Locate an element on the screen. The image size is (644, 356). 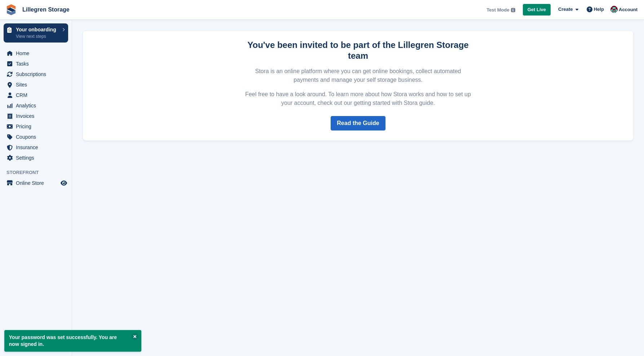
p: Stora is an online platform where you can get online bookings, collect automated payments and man... is located at coordinates (358, 76).